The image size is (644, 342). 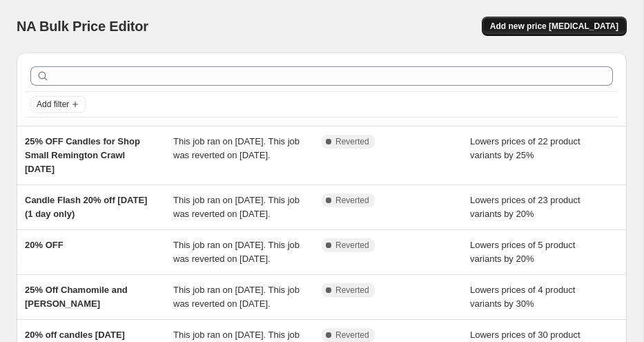 What do you see at coordinates (525, 147) in the screenshot?
I see `span: Lowers prices of 22 product variants by 25%` at bounding box center [525, 147].